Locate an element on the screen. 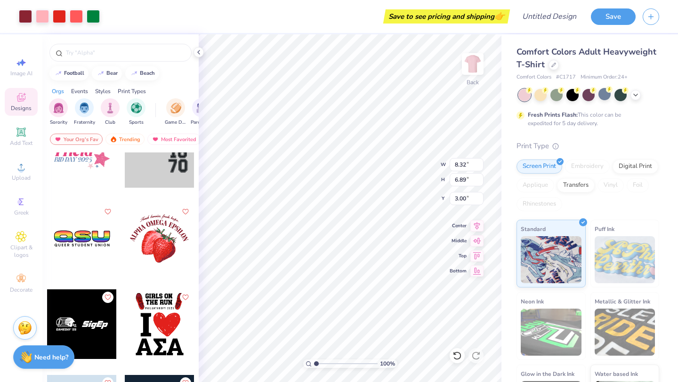  div: Applique is located at coordinates (536, 186).